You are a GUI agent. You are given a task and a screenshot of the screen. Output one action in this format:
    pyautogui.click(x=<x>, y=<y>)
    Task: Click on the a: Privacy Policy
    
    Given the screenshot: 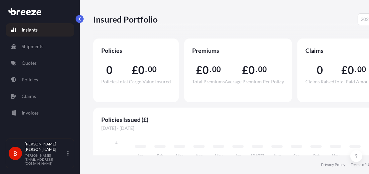 What is the action you would take?
    pyautogui.click(x=333, y=165)
    